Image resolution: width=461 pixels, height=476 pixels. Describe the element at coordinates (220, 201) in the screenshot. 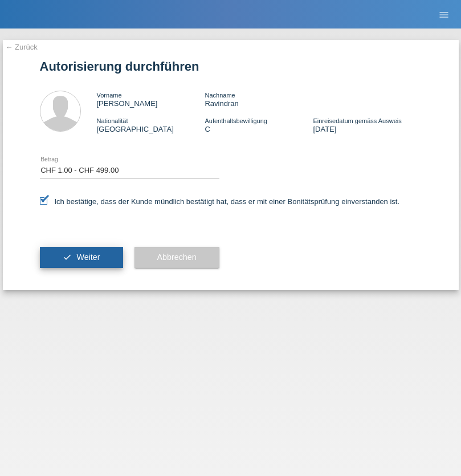

I see `label: Ich bestätige, dass der Kunde mündlich bestätigt hat, dass er mit einer Bonitätsprüfung einversta...` at that location.